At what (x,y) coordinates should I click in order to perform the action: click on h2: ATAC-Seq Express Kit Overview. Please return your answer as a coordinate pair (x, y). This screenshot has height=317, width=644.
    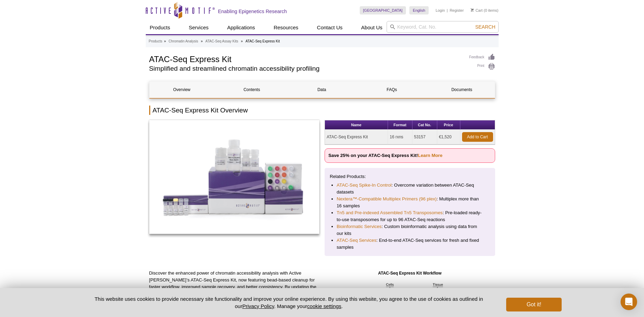
    Looking at the image, I should click on (322, 110).